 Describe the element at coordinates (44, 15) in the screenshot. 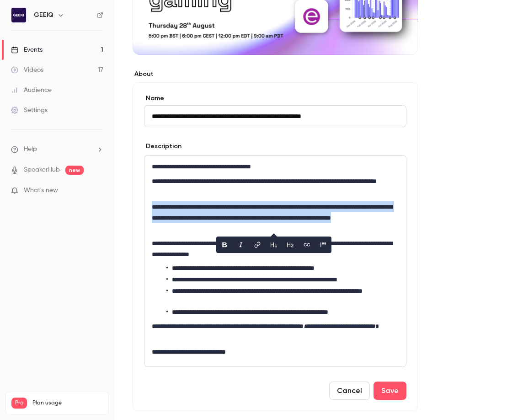

I see `h6: GEEIQ` at that location.